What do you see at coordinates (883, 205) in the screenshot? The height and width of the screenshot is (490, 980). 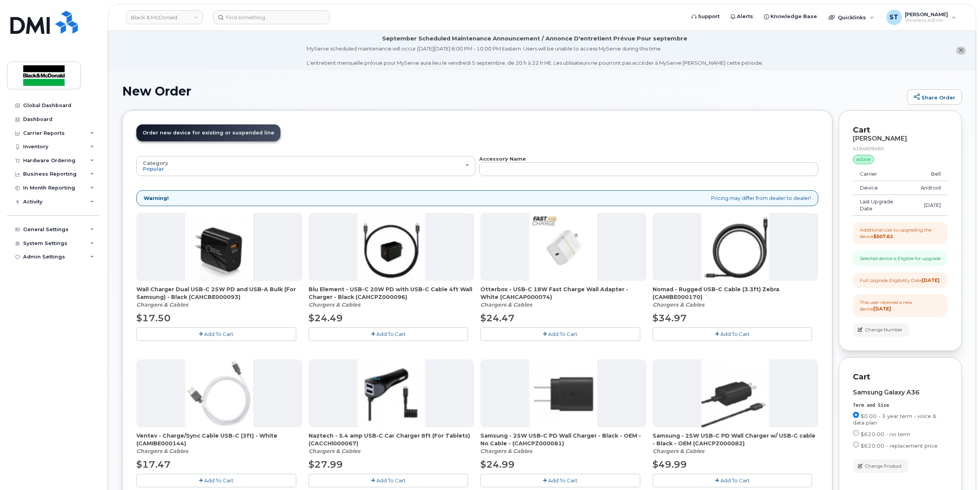 I see `td: Last Upgrade Date` at bounding box center [883, 205].